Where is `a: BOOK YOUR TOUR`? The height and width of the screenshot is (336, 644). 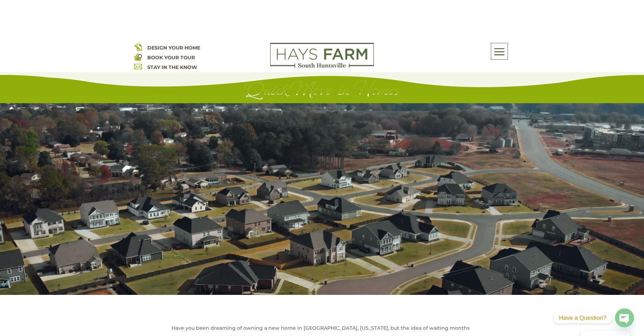
a: BOOK YOUR TOUR is located at coordinates (171, 58).